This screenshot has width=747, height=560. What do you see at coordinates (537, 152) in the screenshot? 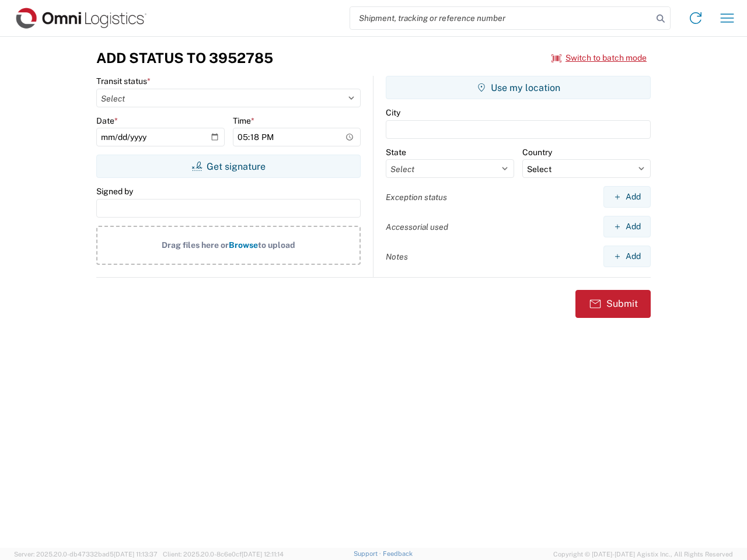
I see `label: Country` at bounding box center [537, 152].